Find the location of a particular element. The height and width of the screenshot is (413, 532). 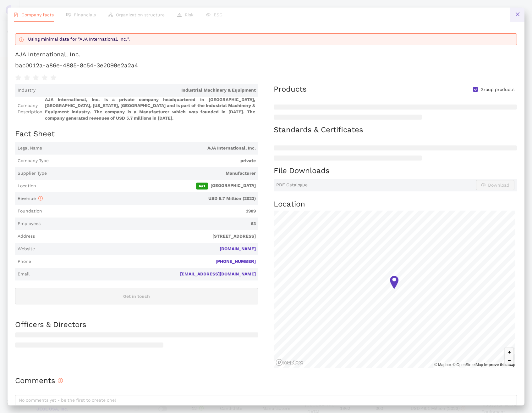

span: PDF Catalogue is located at coordinates (292, 185).